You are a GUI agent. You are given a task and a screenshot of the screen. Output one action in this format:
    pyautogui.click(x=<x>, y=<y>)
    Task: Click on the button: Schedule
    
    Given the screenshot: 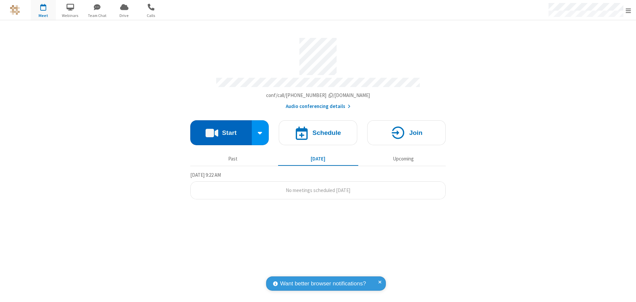 What is the action you would take?
    pyautogui.click(x=318, y=133)
    